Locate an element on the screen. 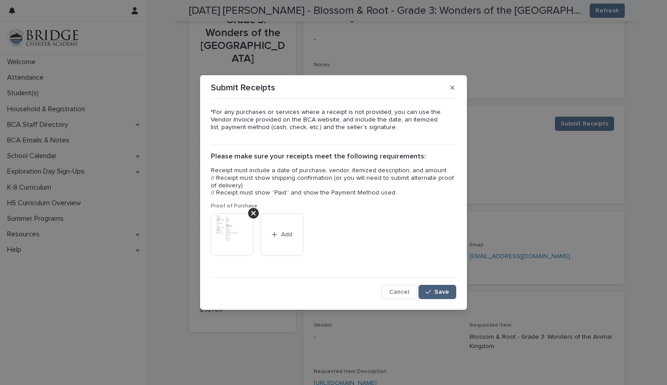  h2: Please make sure your receipts meet the following requirements: is located at coordinates (334, 156).